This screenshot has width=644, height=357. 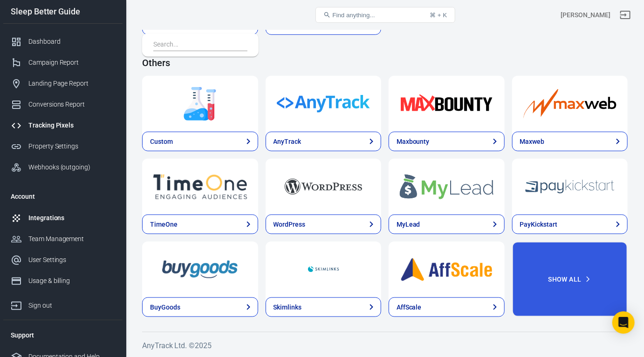 What do you see at coordinates (63, 239) in the screenshot?
I see `a: Team Management` at bounding box center [63, 239].